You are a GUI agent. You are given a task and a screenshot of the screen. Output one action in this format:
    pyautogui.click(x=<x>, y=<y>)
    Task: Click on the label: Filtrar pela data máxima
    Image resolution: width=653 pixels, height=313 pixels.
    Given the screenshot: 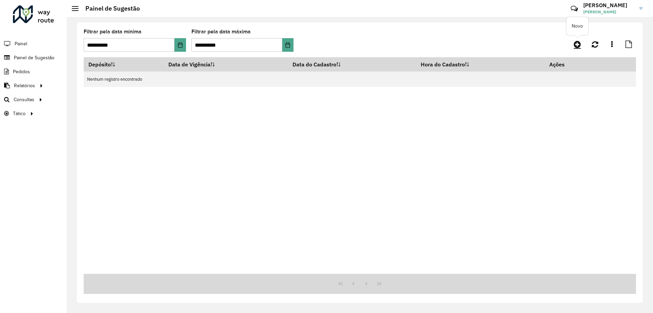 What is the action you would take?
    pyautogui.click(x=221, y=32)
    